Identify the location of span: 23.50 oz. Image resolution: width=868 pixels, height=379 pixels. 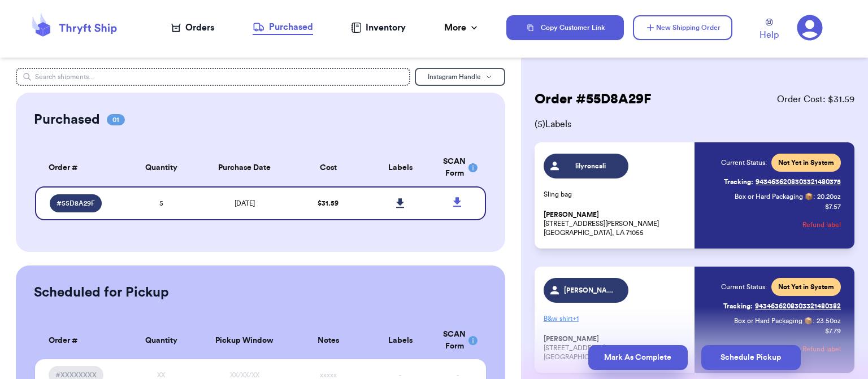
(829, 321).